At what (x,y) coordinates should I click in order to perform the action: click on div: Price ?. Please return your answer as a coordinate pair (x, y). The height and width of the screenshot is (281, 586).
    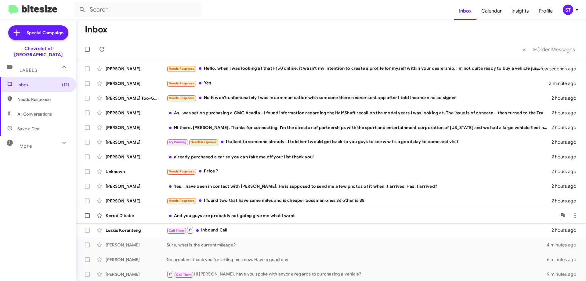
    Looking at the image, I should click on (359, 171).